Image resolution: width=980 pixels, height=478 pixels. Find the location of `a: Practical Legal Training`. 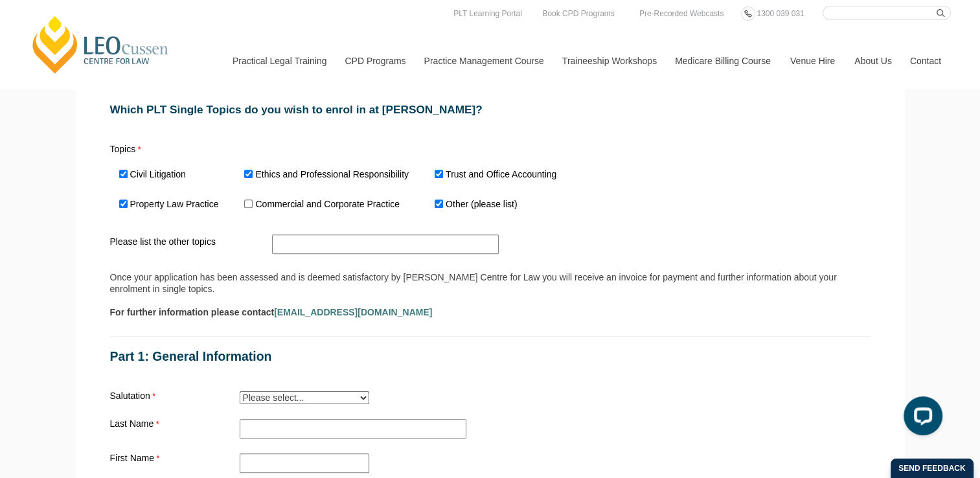

a: Practical Legal Training is located at coordinates (279, 61).